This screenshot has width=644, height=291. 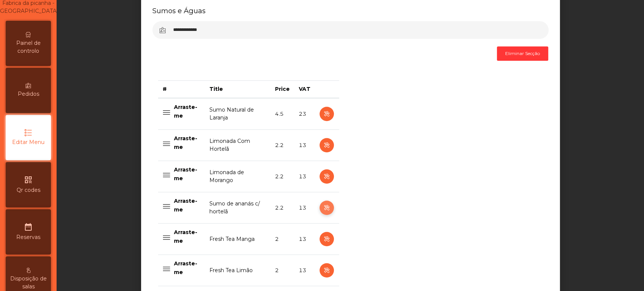 I want to click on td: 23, so click(x=304, y=114).